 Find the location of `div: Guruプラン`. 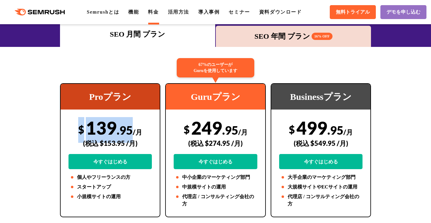

div: Guruプラン is located at coordinates (215, 97).